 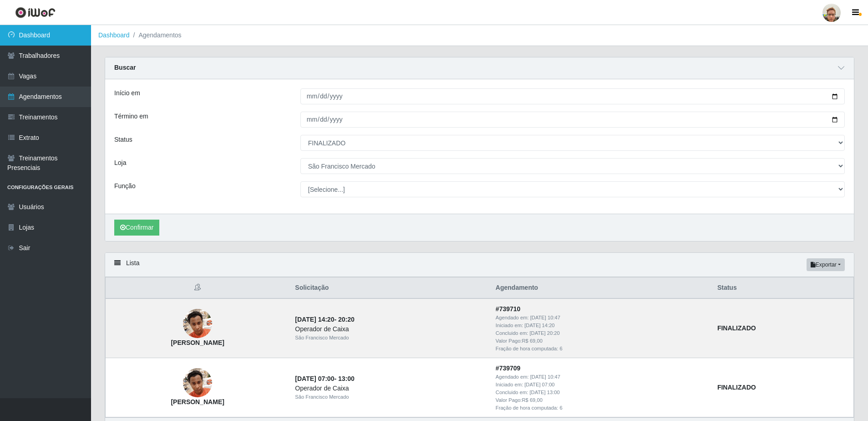 What do you see at coordinates (825, 265) in the screenshot?
I see `button: Exportar` at bounding box center [825, 265].